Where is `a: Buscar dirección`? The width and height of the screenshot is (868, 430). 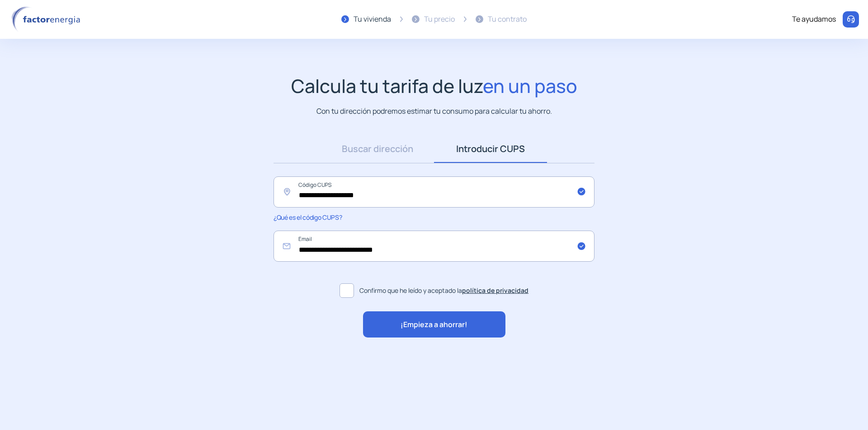 a: Buscar dirección is located at coordinates (378, 149).